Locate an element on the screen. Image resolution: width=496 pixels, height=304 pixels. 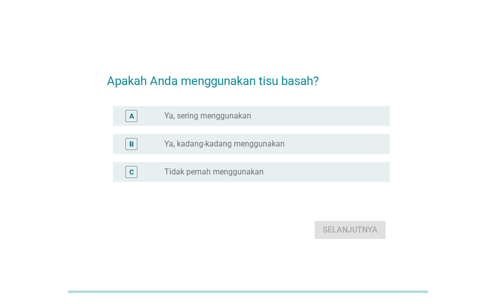
div: C is located at coordinates (131, 172).